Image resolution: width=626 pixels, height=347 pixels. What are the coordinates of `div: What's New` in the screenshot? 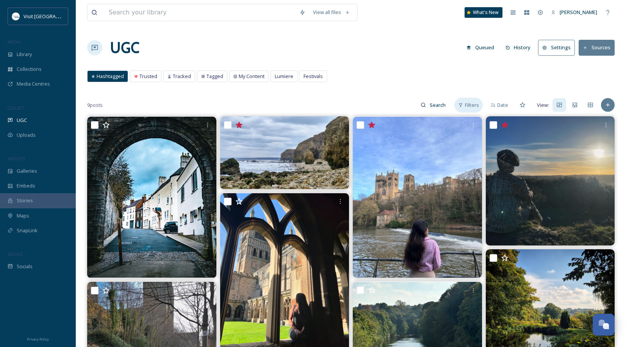 It's located at (484, 13).